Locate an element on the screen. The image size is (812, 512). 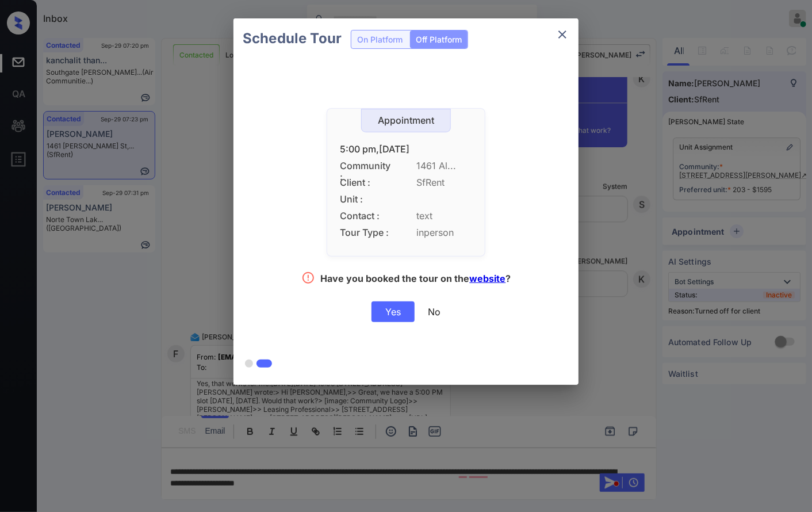
div: No is located at coordinates (434, 312).